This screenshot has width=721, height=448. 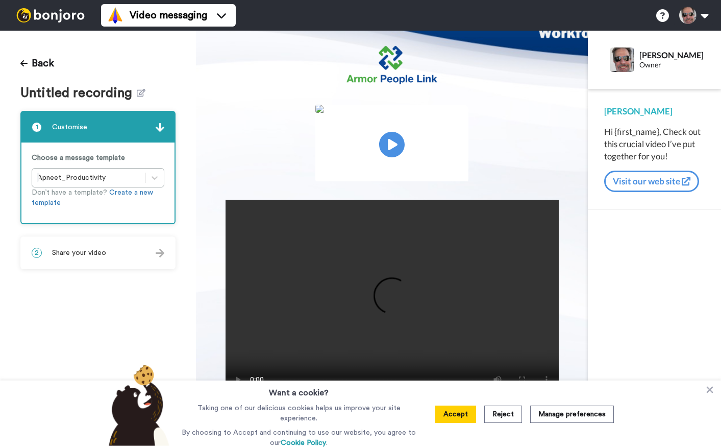 I want to click on button: Accept, so click(x=456, y=414).